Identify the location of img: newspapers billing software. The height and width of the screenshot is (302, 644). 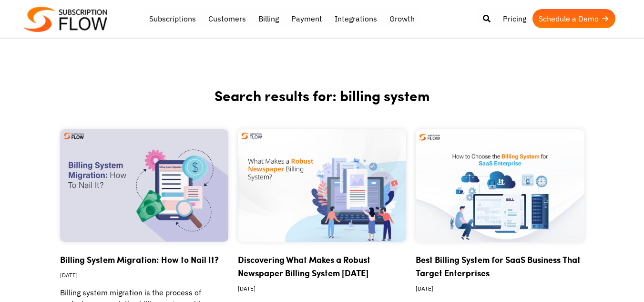
(321, 185).